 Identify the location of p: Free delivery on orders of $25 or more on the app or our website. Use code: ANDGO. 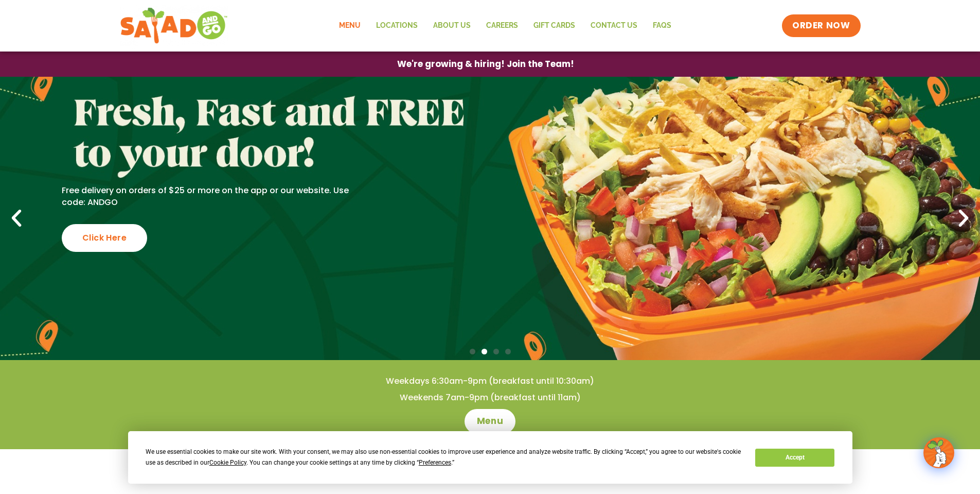
(213, 196).